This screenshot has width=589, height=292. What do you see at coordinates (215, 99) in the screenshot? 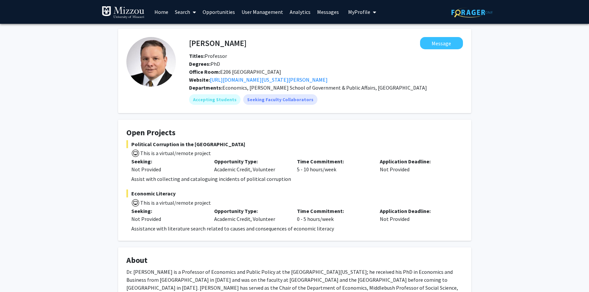
I see `mat-chip: Accepting Students` at bounding box center [215, 99].